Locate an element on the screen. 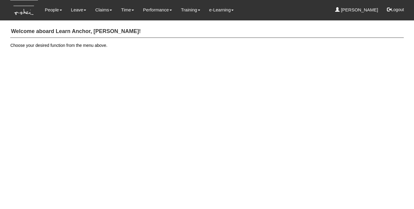  a: Leave is located at coordinates (79, 10).